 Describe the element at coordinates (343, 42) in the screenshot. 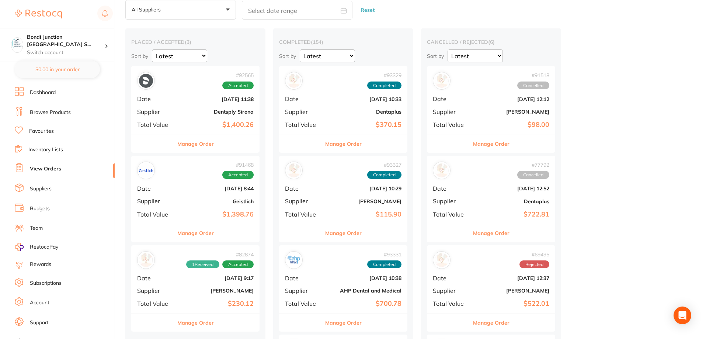

I see `h2: completed ( 154 )` at that location.